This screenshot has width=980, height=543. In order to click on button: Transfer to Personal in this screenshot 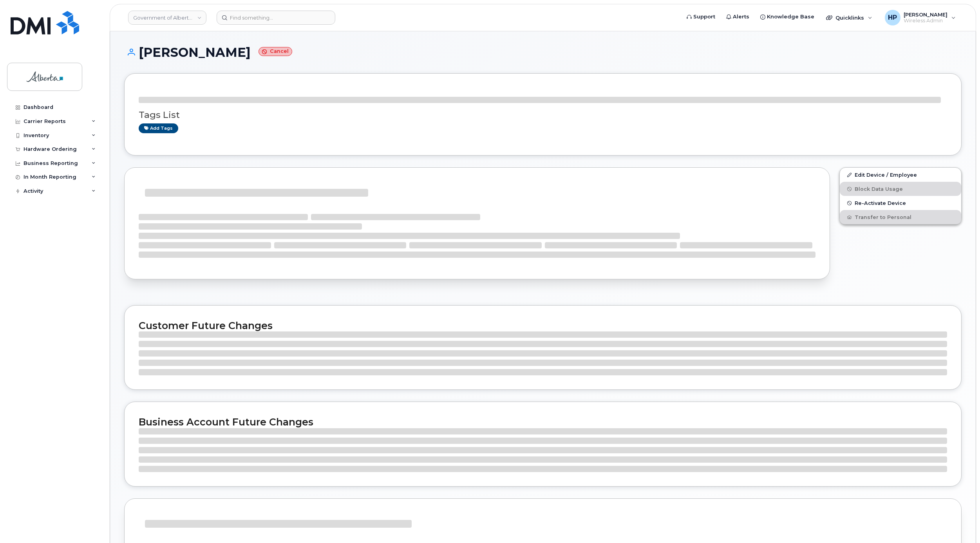, I will do `click(900, 217)`.